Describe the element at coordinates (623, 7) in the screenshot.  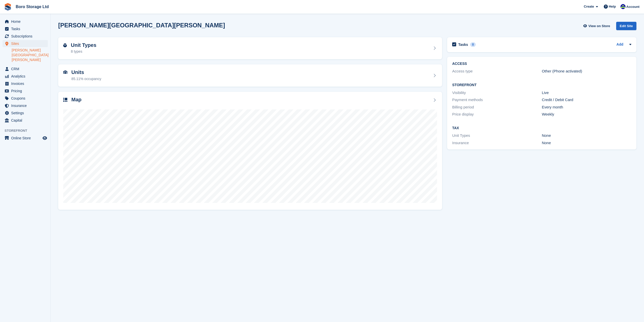
I see `img: Tobie Hillier` at that location.